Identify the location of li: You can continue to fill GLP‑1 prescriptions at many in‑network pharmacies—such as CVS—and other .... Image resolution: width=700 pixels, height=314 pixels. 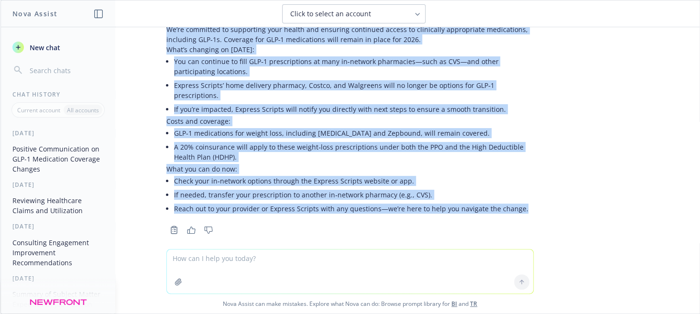
(354, 66).